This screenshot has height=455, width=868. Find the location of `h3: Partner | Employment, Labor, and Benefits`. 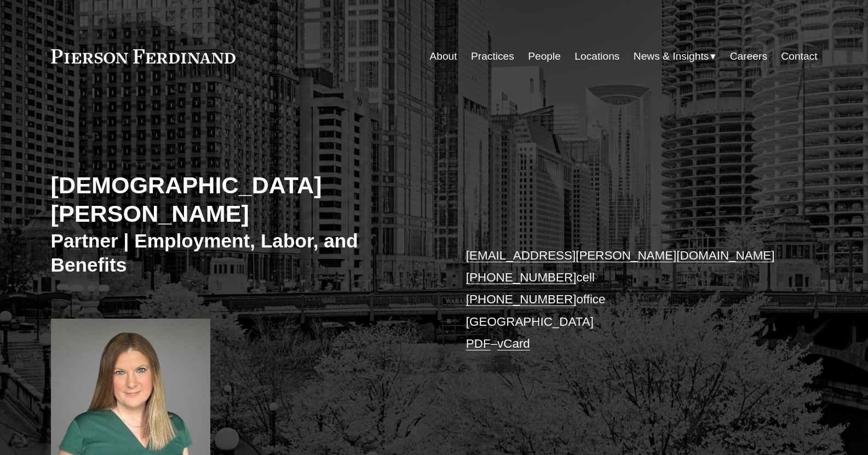

h3: Partner | Employment, Labor, and Benefits is located at coordinates (243, 252).